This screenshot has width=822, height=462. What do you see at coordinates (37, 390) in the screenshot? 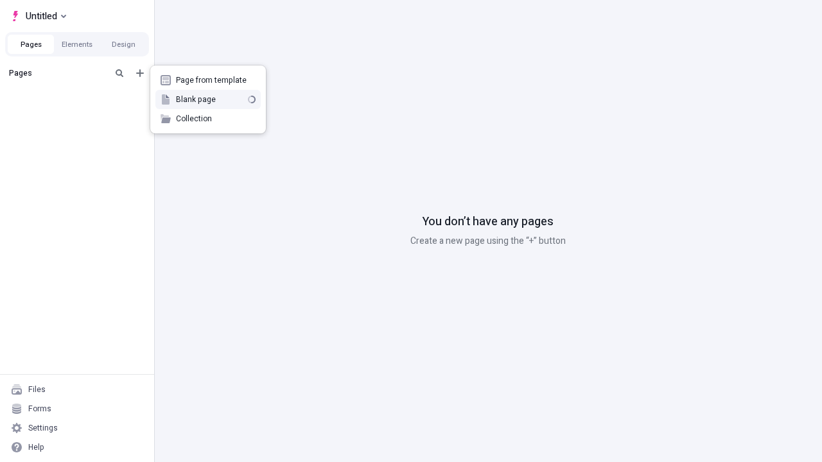
I see `div: Files` at bounding box center [37, 390].